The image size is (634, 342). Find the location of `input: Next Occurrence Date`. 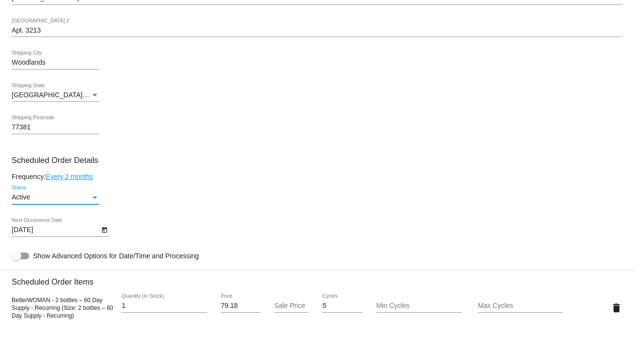

input: Next Occurrence Date is located at coordinates (55, 230).